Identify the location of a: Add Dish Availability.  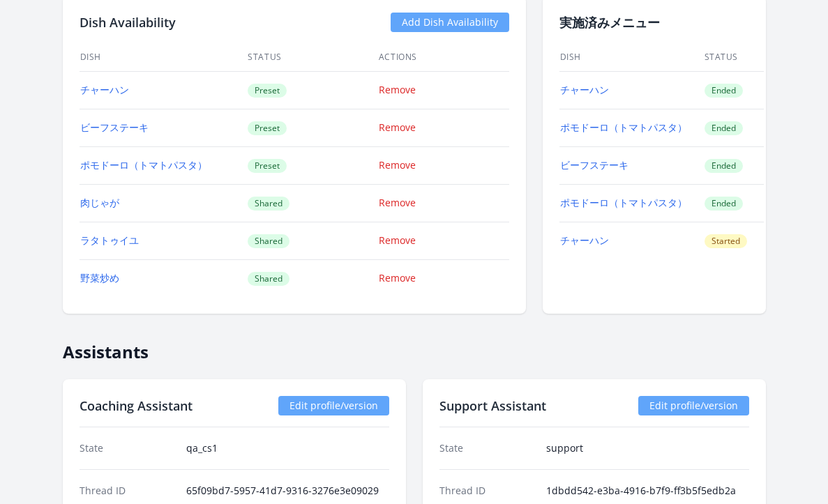
(450, 22).